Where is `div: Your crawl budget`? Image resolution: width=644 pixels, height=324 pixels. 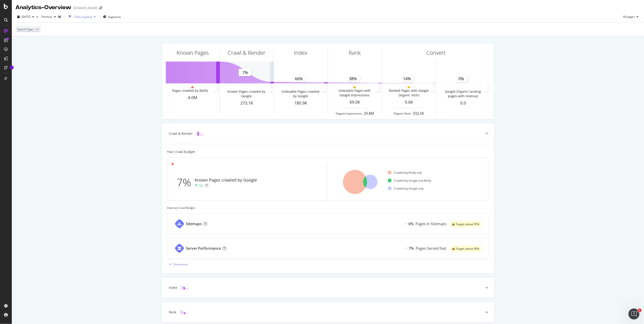 div: Your crawl budget is located at coordinates (181, 152).